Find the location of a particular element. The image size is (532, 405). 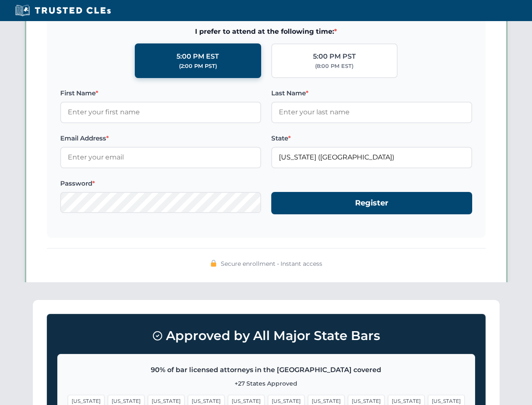

label: Password is located at coordinates (160, 184).